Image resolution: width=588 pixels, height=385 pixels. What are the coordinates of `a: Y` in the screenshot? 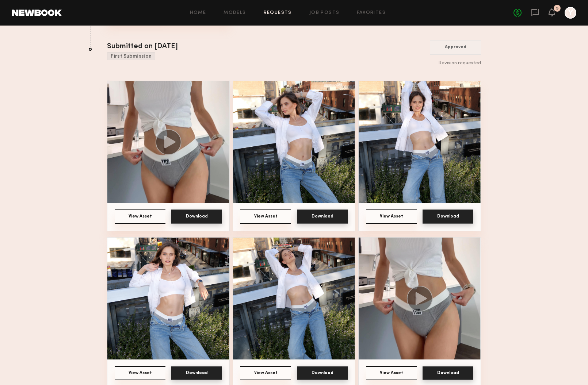 It's located at (570, 13).